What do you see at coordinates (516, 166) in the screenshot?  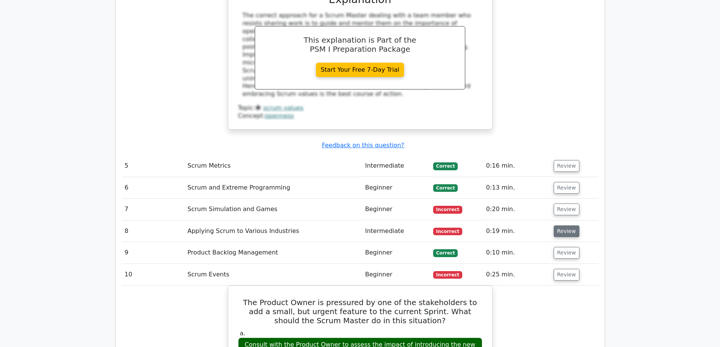 I see `td: 0:16 min.` at bounding box center [516, 166].